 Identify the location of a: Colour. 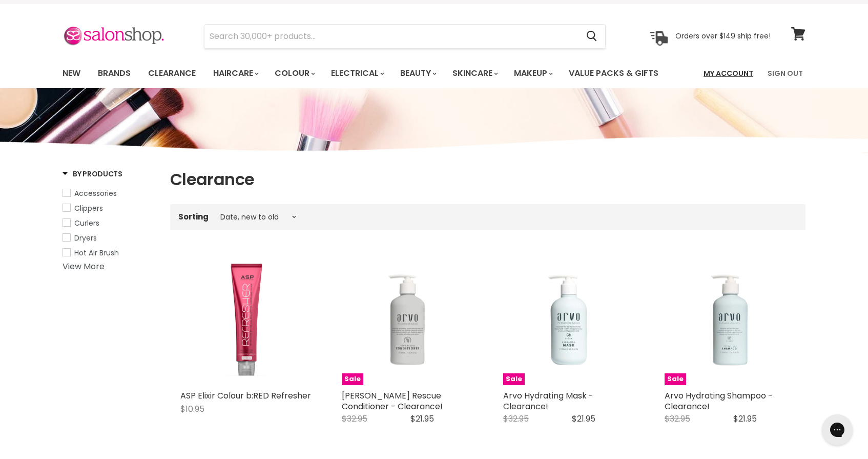
(294, 73).